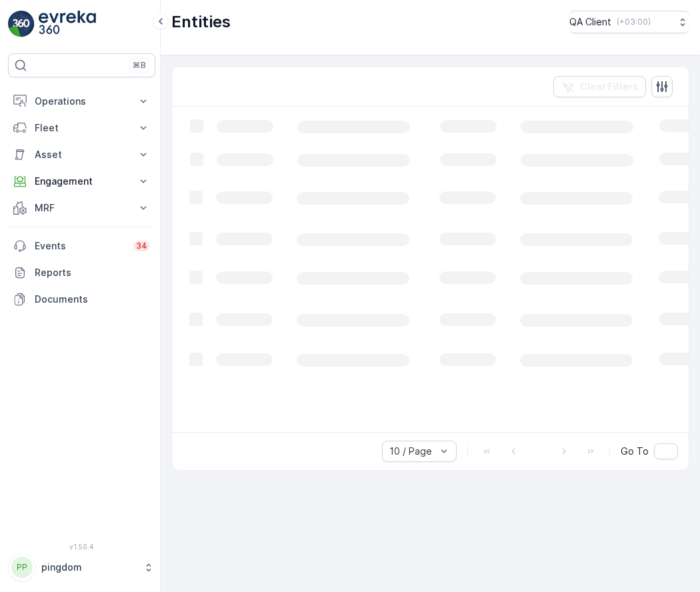 The image size is (700, 592). What do you see at coordinates (82, 568) in the screenshot?
I see `button: PPpingdom` at bounding box center [82, 568].